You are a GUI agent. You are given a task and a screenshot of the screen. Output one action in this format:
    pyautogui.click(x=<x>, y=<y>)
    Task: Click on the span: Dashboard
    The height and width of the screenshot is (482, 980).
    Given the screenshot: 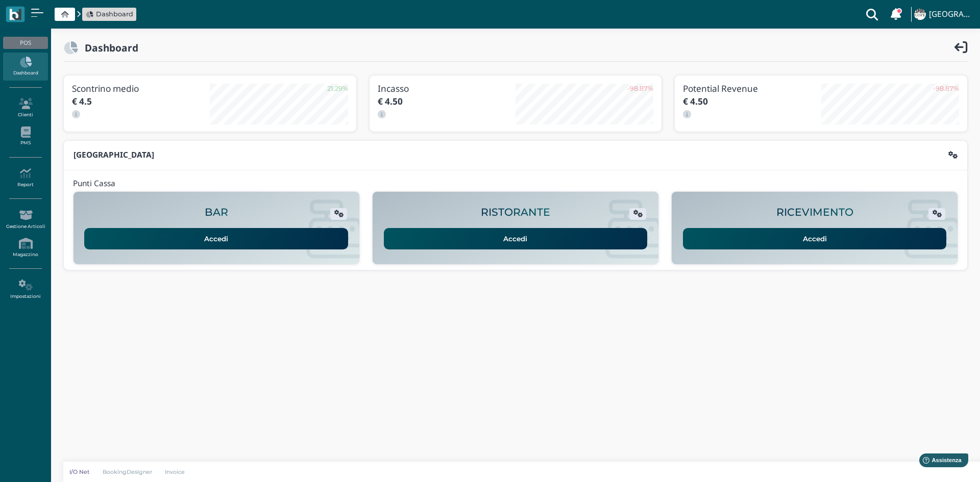 What is the action you would take?
    pyautogui.click(x=114, y=14)
    